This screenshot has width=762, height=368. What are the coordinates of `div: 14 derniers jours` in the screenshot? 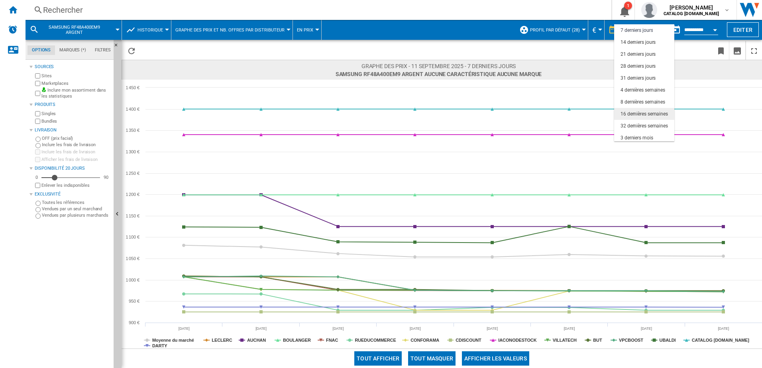 It's located at (638, 42).